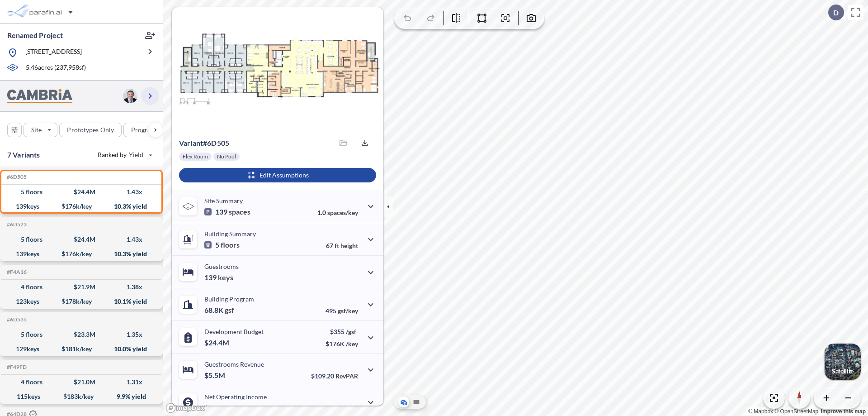 Image resolution: width=868 pixels, height=416 pixels. I want to click on a: Mapbox, so click(760, 412).